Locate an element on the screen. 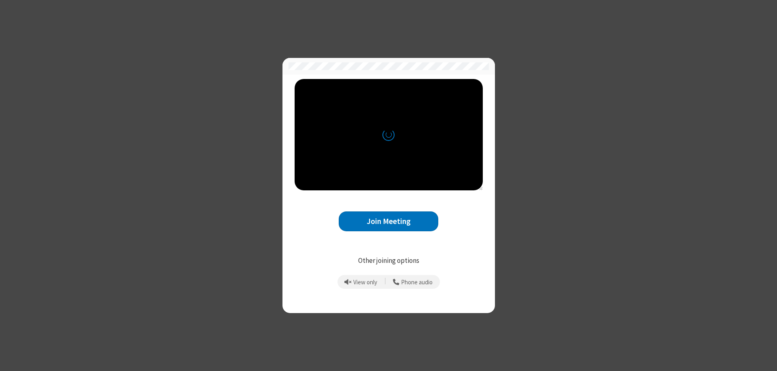 The width and height of the screenshot is (777, 371). span: Phone audio is located at coordinates (417, 282).